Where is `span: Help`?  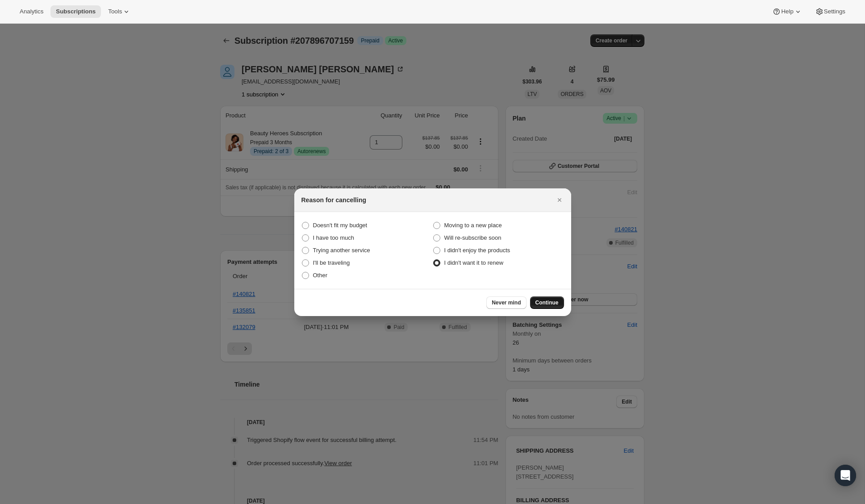 span: Help is located at coordinates (787, 12).